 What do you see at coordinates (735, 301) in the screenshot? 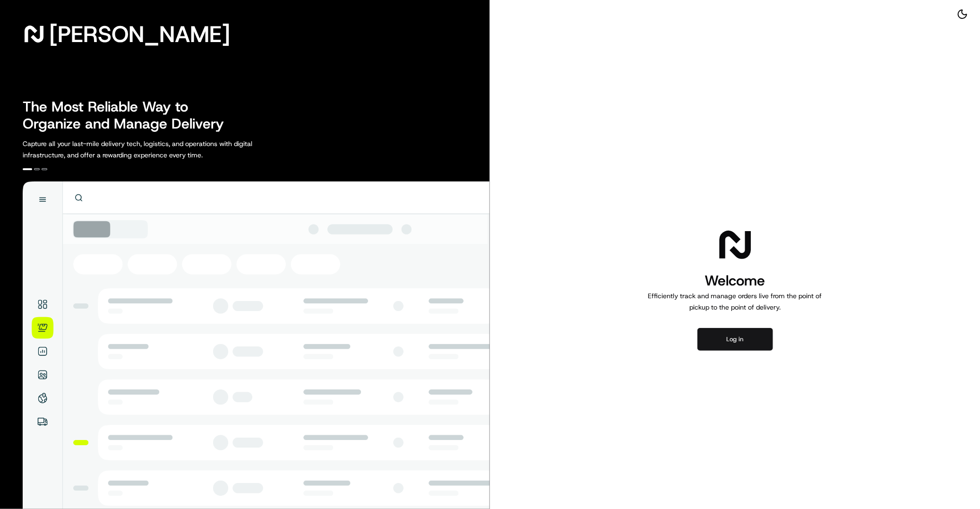
I see `p: Efficiently track and manage orders live from the point of pickup to the point of delivery.` at bounding box center [735, 301].